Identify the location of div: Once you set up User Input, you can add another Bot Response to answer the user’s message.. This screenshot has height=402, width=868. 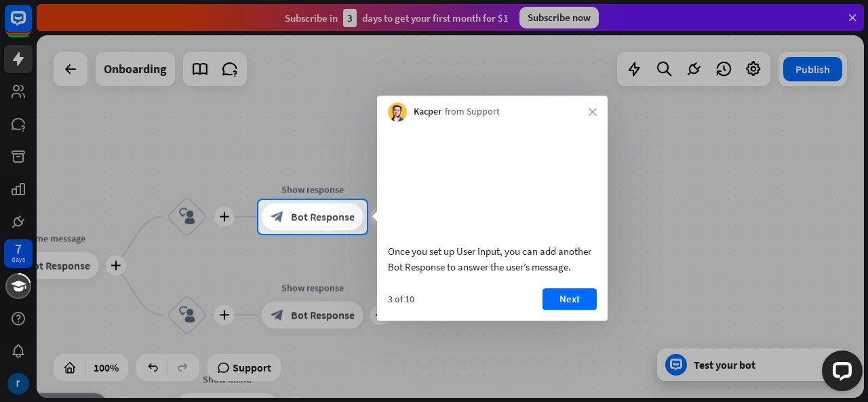
(492, 259).